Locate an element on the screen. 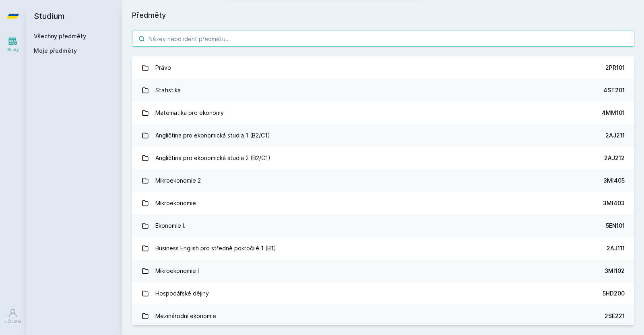  div: 4MM101 is located at coordinates (613, 112).